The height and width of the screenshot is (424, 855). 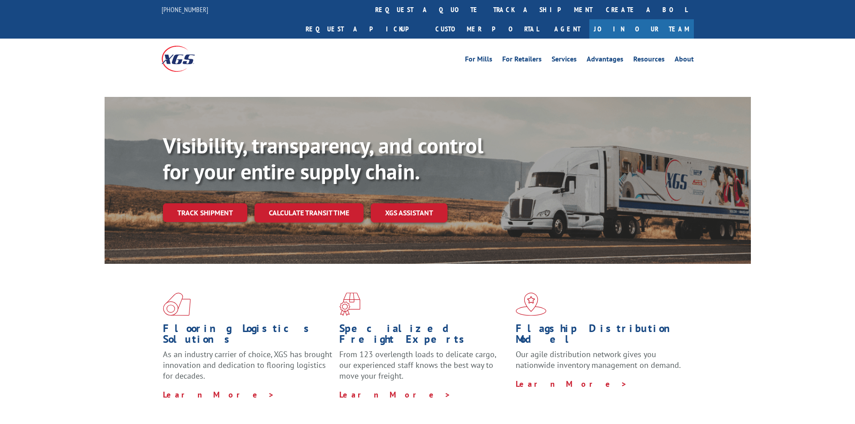 What do you see at coordinates (649, 61) in the screenshot?
I see `a: Resources` at bounding box center [649, 61].